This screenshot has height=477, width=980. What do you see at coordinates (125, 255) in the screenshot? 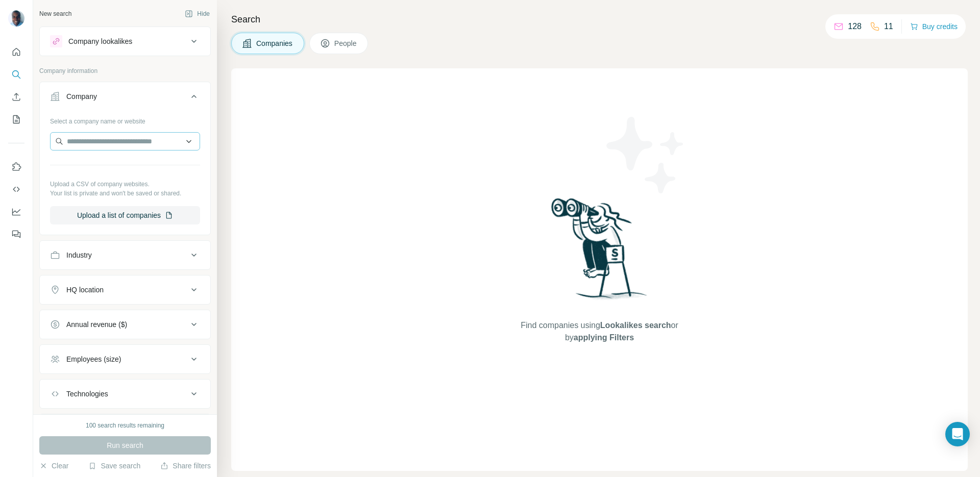
I see `button: Industry` at bounding box center [125, 255].